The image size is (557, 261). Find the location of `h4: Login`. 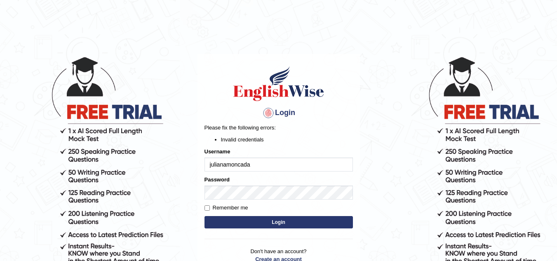

h4: Login is located at coordinates (279, 113).